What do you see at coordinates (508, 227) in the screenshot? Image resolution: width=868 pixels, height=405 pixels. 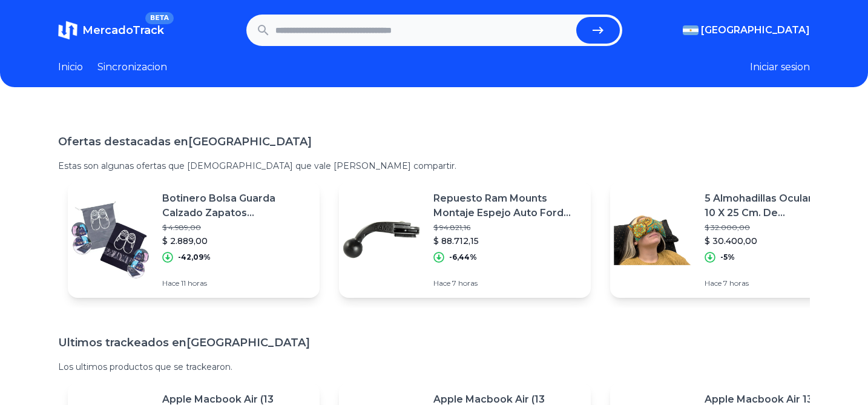 I see `p: $ 94.821,16` at bounding box center [508, 227].